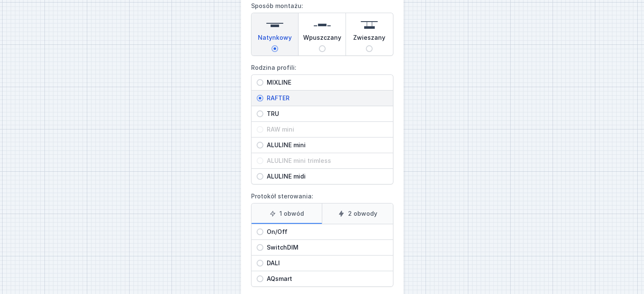  Describe the element at coordinates (326, 263) in the screenshot. I see `span: DALI` at that location.